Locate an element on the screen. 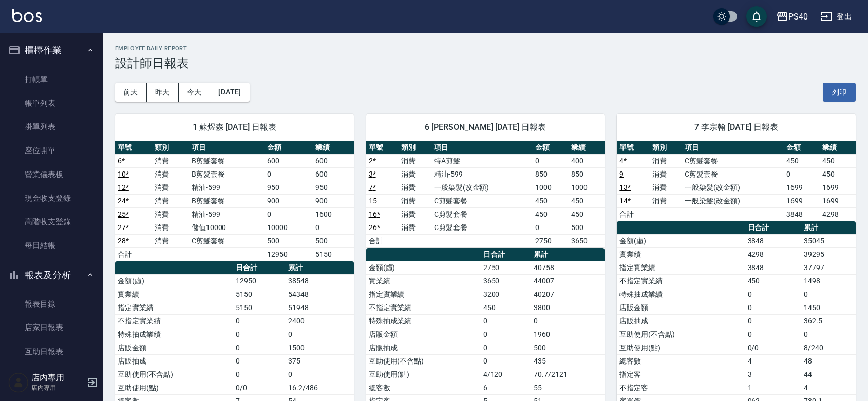 This screenshot has width=868, height=401. td: 40758 is located at coordinates (567, 268).